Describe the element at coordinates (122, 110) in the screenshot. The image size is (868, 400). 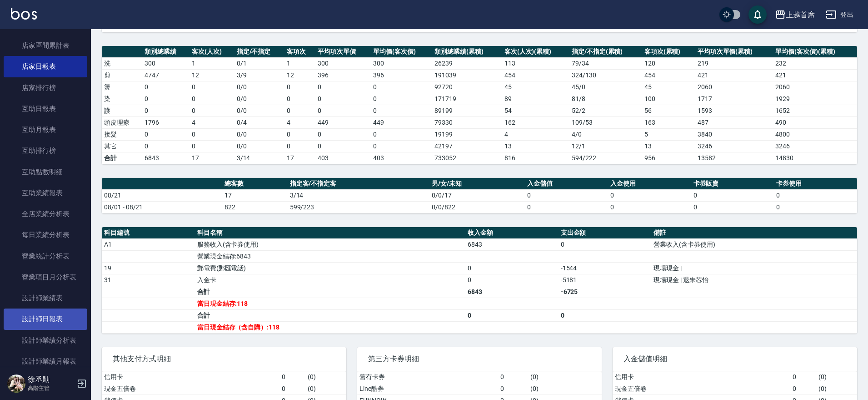
I see `td: 護` at that location.